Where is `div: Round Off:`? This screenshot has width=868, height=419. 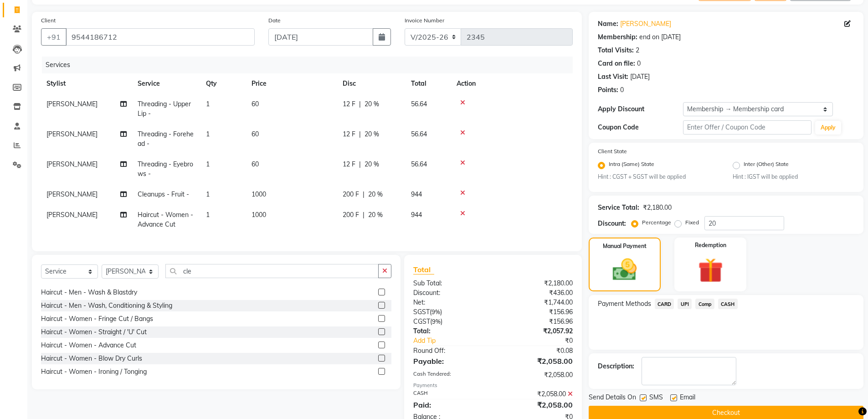 div: Round Off: is located at coordinates (450, 351).